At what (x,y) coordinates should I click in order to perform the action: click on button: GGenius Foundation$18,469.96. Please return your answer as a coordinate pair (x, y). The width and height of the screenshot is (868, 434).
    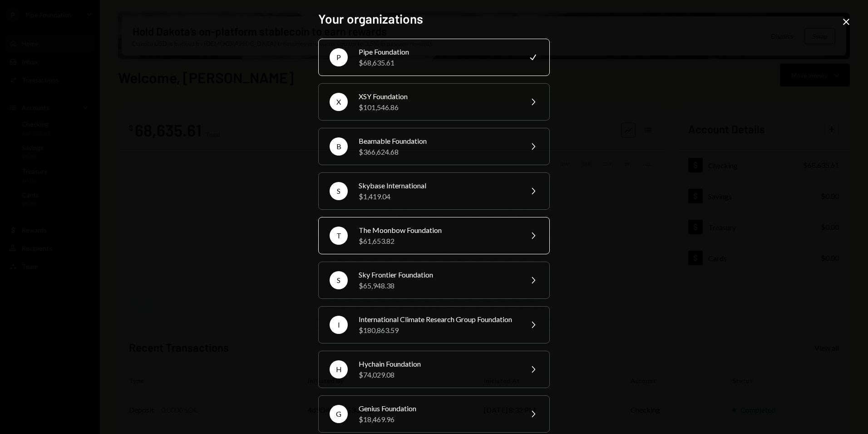
    Looking at the image, I should click on (434, 414).